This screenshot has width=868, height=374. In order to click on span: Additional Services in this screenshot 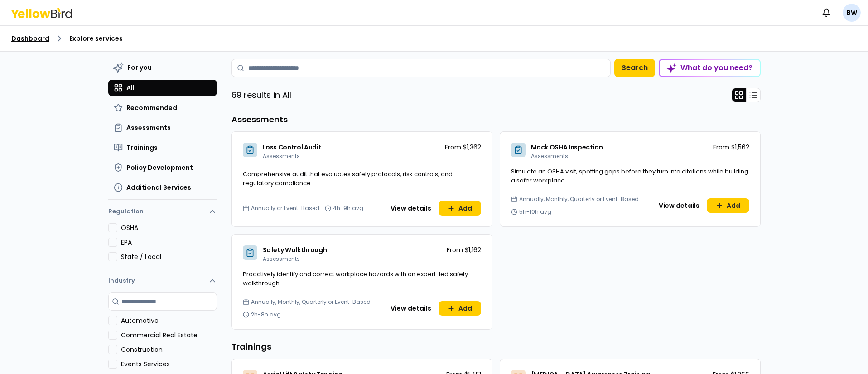, I will do `click(158, 187)`.